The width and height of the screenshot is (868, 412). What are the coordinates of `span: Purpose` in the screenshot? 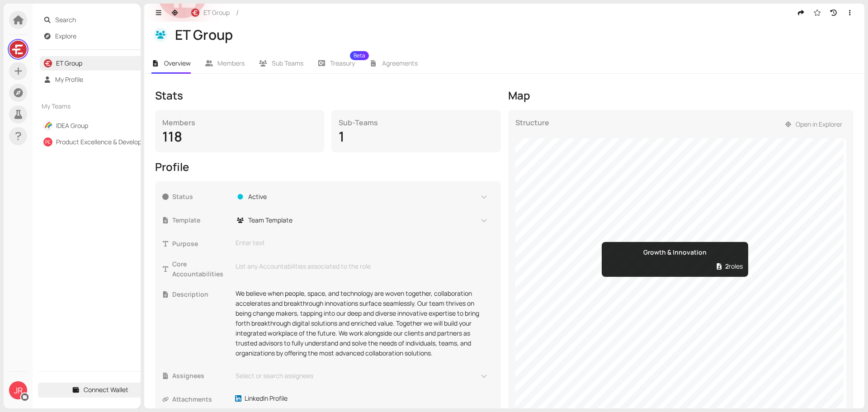 It's located at (201, 244).